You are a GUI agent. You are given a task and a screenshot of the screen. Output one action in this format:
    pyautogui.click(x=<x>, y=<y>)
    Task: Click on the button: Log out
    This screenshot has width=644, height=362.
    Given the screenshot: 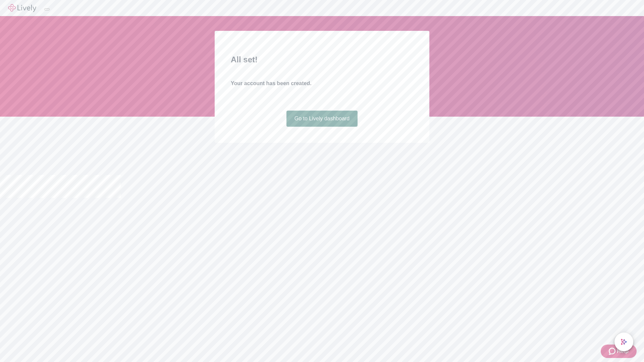 What is the action you would take?
    pyautogui.click(x=47, y=9)
    